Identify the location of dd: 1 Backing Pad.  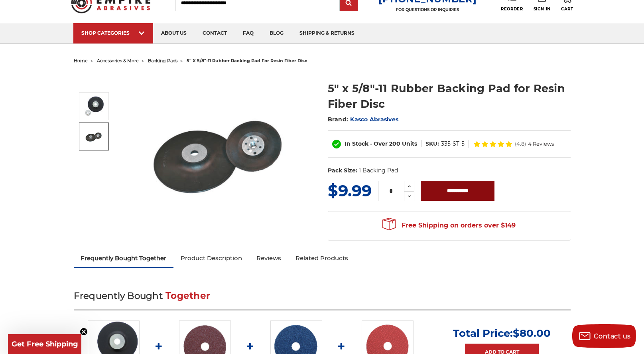
(379, 170).